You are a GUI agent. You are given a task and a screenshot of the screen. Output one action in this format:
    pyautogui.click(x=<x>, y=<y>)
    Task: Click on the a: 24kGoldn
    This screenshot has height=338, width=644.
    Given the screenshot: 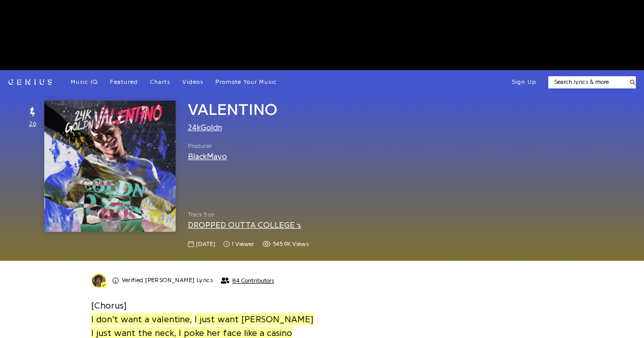 What is the action you would take?
    pyautogui.click(x=204, y=128)
    